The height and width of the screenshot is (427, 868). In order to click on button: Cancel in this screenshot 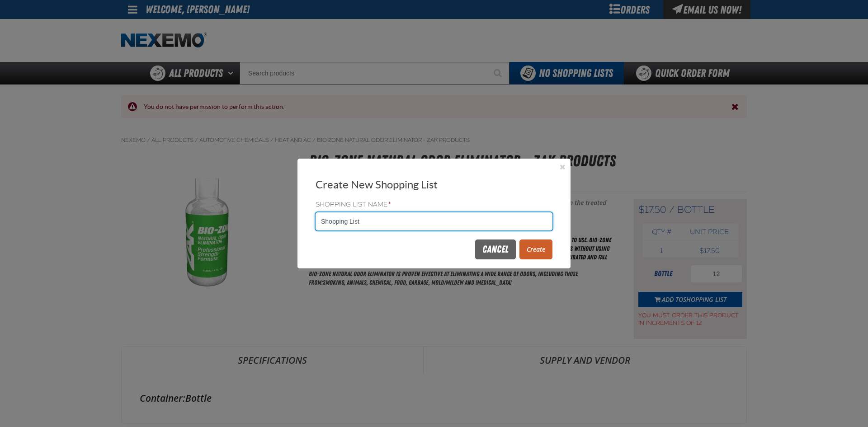, I will do `click(495, 250)`.